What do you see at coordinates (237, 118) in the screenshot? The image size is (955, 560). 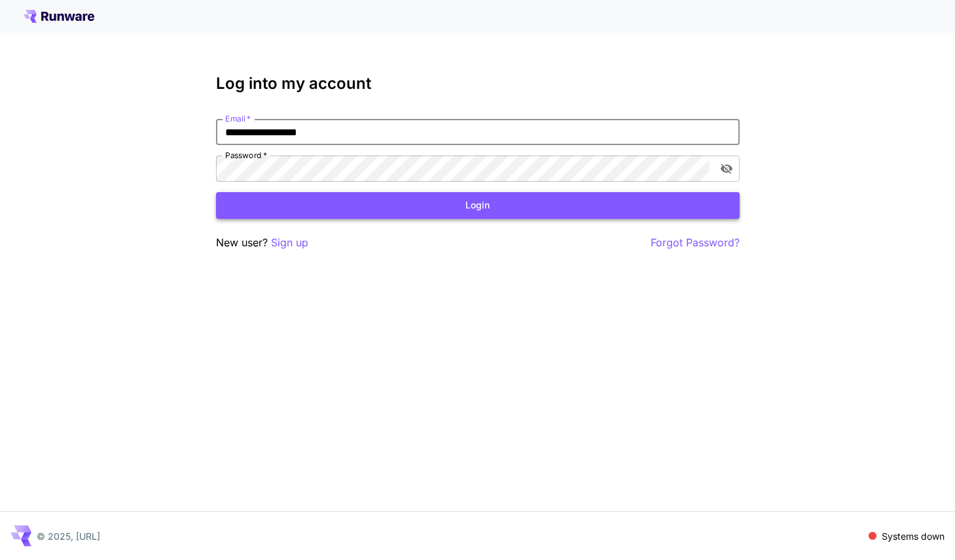 I see `label: Email` at bounding box center [237, 118].